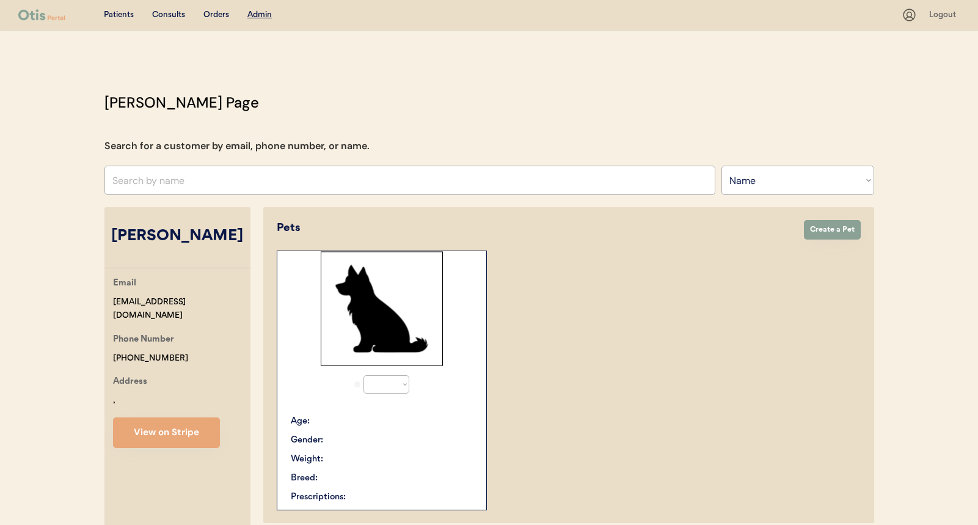 The image size is (978, 525). Describe the element at coordinates (382, 309) in the screenshot. I see `img: Rectangle%2029.svg` at that location.